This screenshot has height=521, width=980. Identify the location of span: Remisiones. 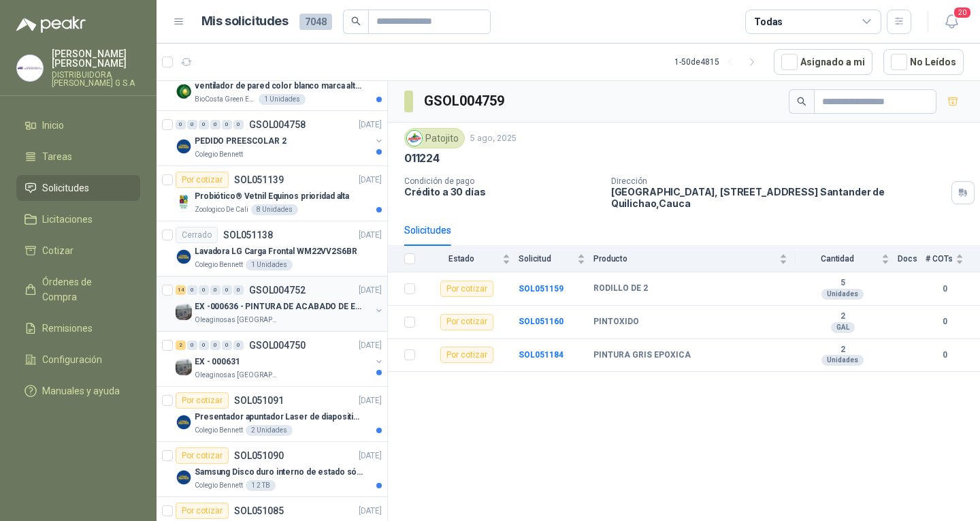
(67, 329).